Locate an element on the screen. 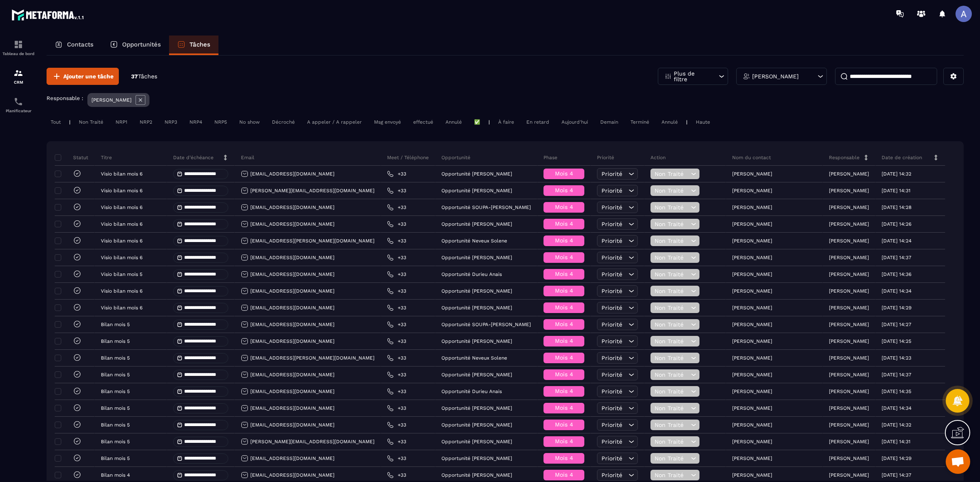  p: Responsable : is located at coordinates (65, 98).